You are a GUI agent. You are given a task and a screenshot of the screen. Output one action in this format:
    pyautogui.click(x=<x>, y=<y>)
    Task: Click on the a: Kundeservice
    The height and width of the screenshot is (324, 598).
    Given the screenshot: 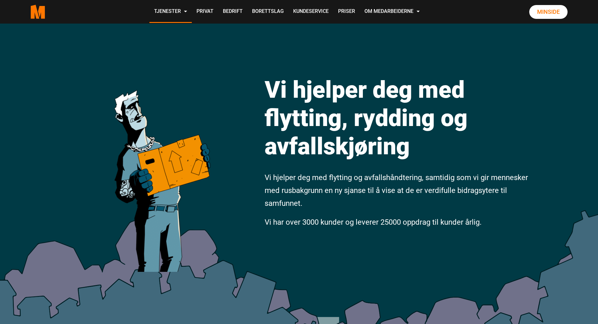 What is the action you would take?
    pyautogui.click(x=311, y=12)
    